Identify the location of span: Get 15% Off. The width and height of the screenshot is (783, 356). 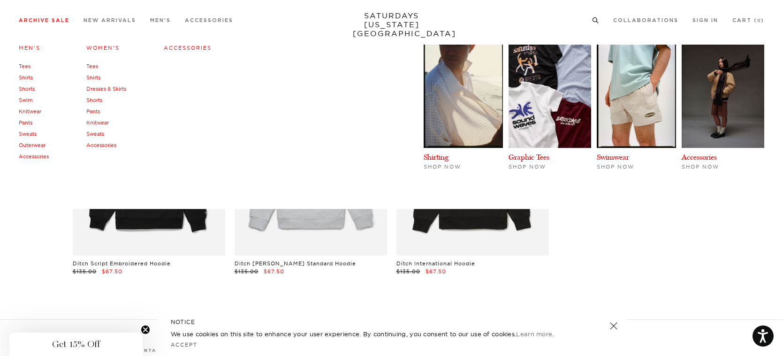
(76, 344).